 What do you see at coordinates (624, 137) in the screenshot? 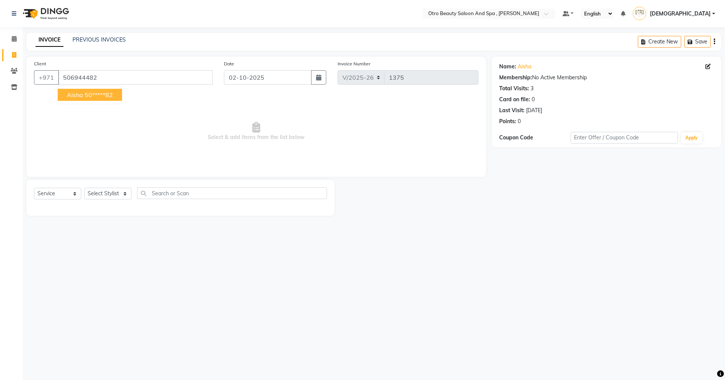
I see `input: Enter Offer / Coupon Code` at bounding box center [624, 137].